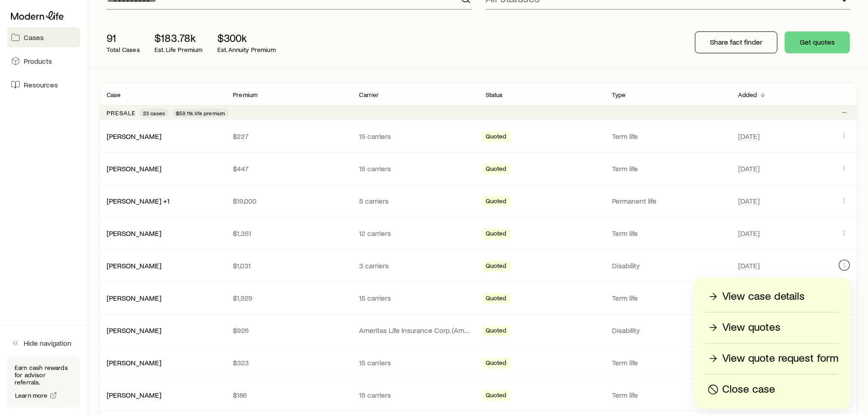  Describe the element at coordinates (41, 85) in the screenshot. I see `span: Resources` at that location.